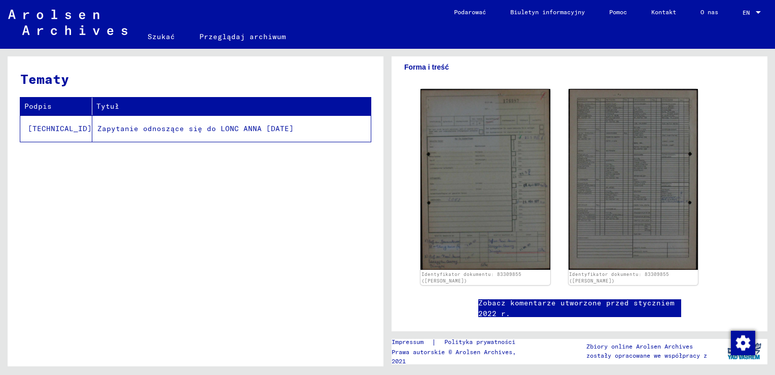 This screenshot has height=375, width=775. I want to click on a: Przeglądaj archiwum, so click(243, 37).